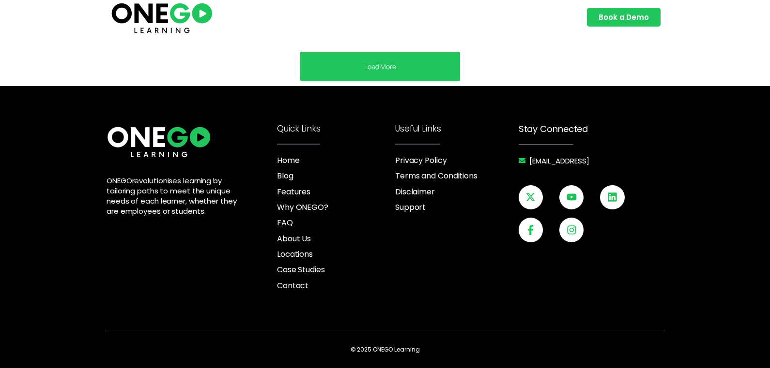  What do you see at coordinates (288, 161) in the screenshot?
I see `span: Home` at bounding box center [288, 161].